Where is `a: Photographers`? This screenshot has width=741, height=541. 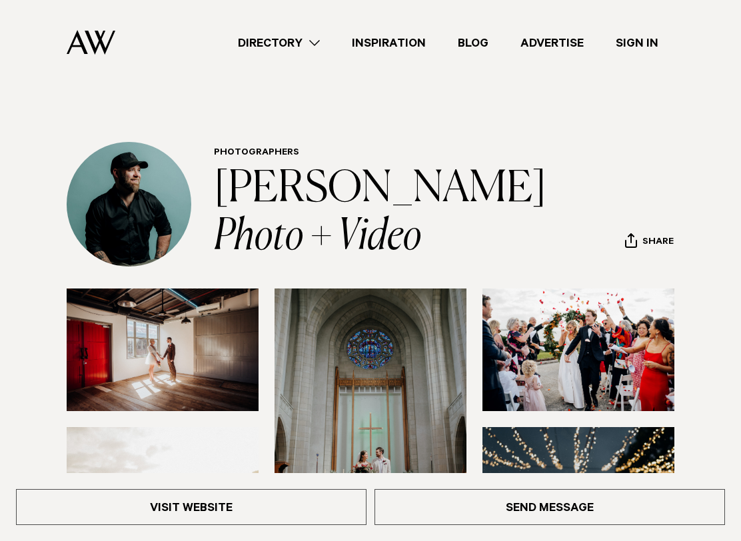 a: Photographers is located at coordinates (257, 153).